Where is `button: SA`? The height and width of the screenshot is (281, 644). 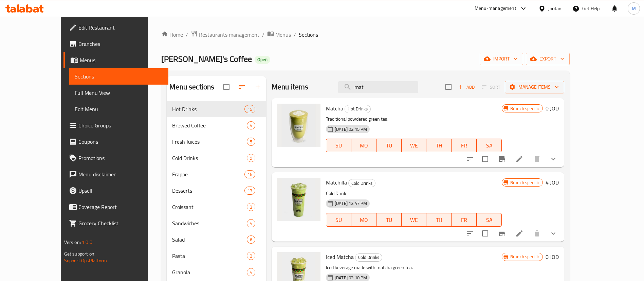 button: SA is located at coordinates (489, 220).